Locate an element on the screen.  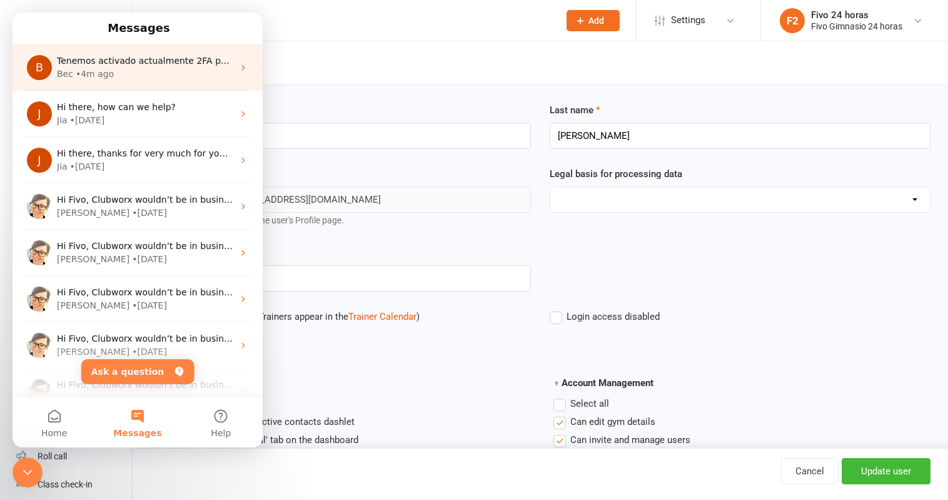
h4: Permissions is located at coordinates (540, 358).